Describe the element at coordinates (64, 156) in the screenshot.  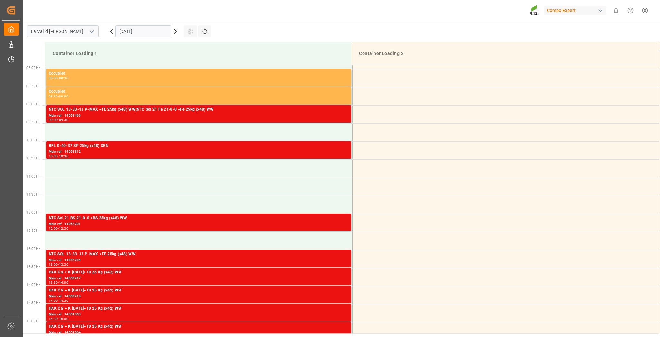
I see `div: 10:30` at that location.